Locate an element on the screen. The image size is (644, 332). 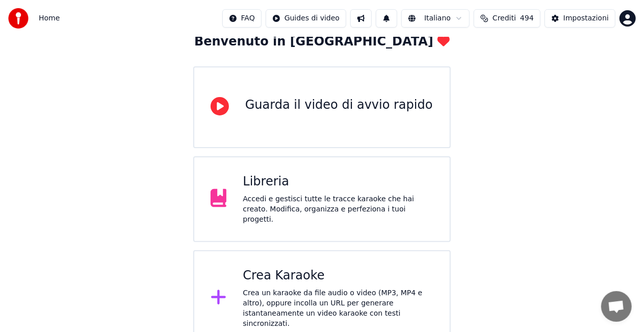
div: Aprire la chat is located at coordinates (617, 307).